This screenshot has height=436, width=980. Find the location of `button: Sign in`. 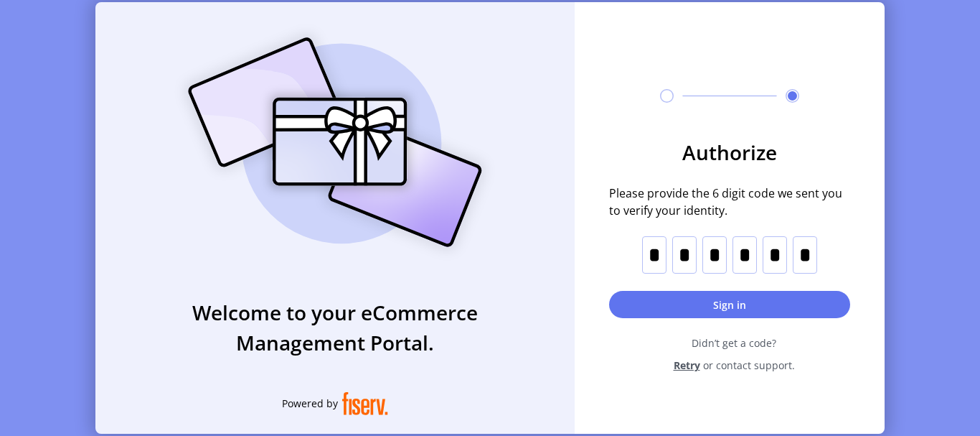

button: Sign in is located at coordinates (730, 304).